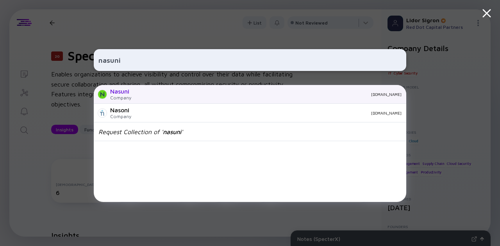  What do you see at coordinates (141, 132) in the screenshot?
I see `div: Request Collection of ' '` at bounding box center [141, 132].